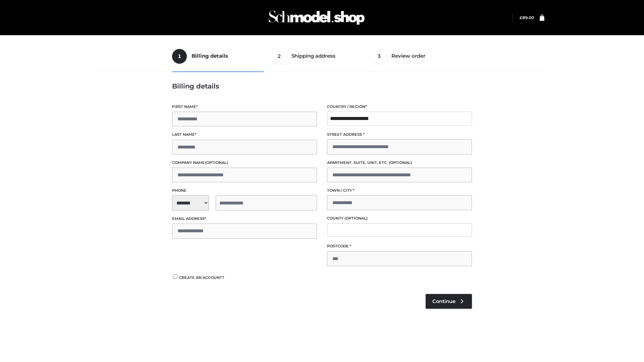  What do you see at coordinates (245, 107) in the screenshot?
I see `label: First name` at bounding box center [245, 107].